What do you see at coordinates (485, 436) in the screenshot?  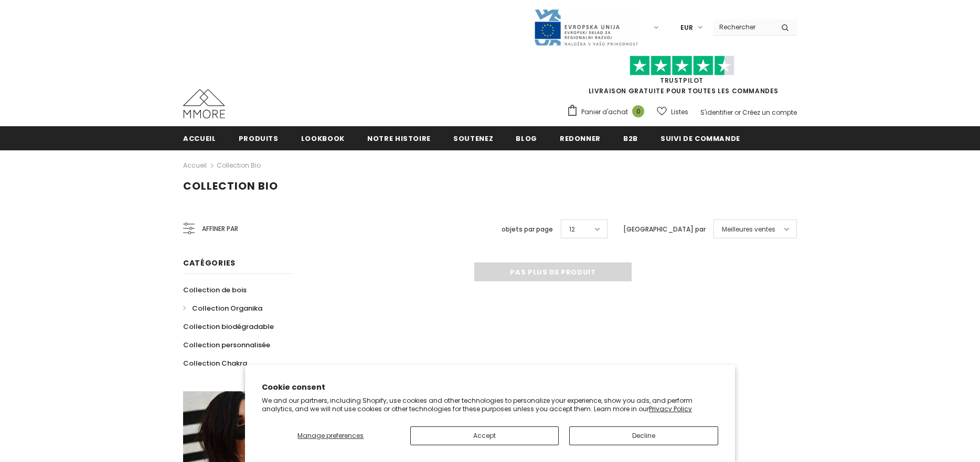 I see `button: Accept` at bounding box center [485, 436].